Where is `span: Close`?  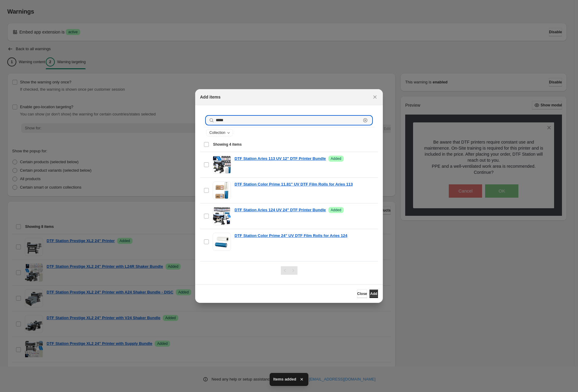 span: Close is located at coordinates (362, 294).